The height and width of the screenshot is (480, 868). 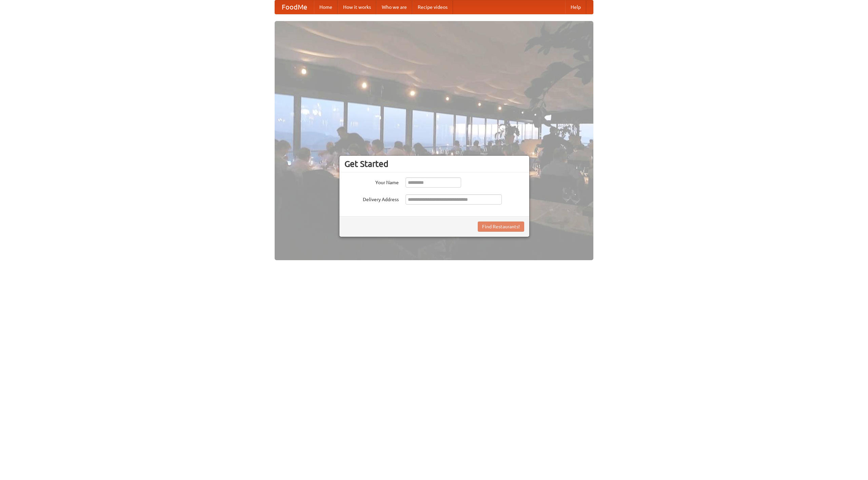 What do you see at coordinates (433, 7) in the screenshot?
I see `a: Recipe videos` at bounding box center [433, 7].